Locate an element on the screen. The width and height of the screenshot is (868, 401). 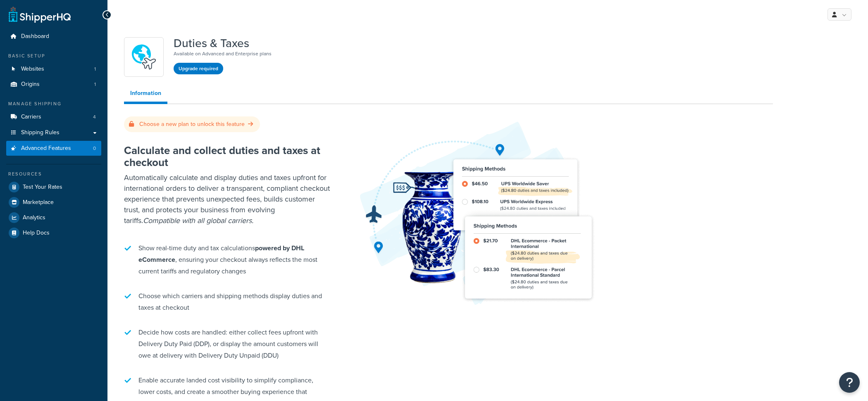
a: Marketplace is located at coordinates (54, 202).